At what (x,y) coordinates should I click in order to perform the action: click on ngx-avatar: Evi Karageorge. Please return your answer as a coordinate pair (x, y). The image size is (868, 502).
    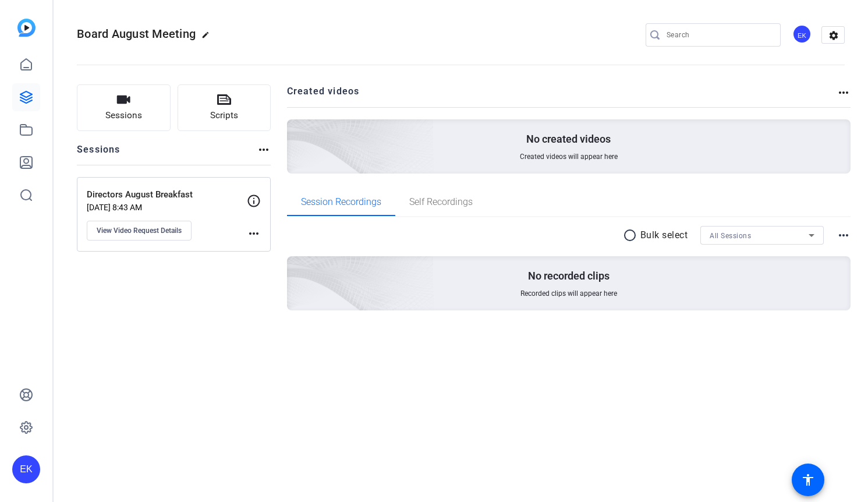
    Looking at the image, I should click on (802, 34).